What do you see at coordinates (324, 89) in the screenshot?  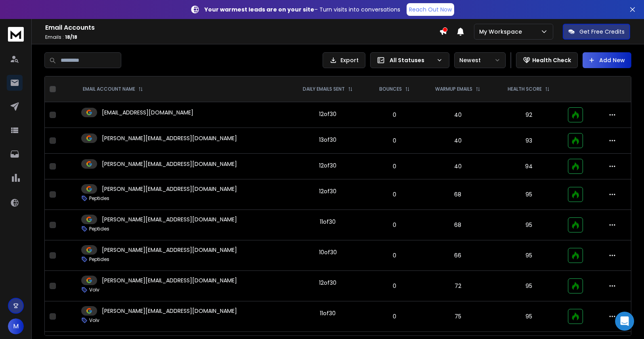 I see `p: DAILY EMAILS SENT` at bounding box center [324, 89].